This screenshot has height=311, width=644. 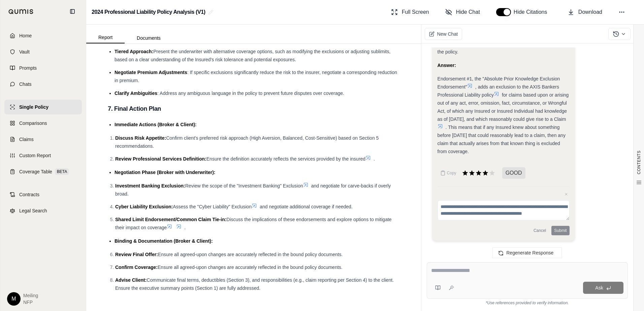 What do you see at coordinates (410, 12) in the screenshot?
I see `button: Full Screen` at bounding box center [410, 12].